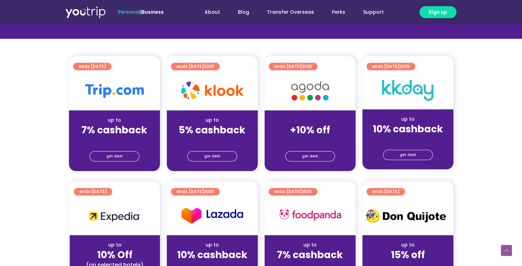 This screenshot has height=266, width=522. What do you see at coordinates (310, 120) in the screenshot?
I see `span: up to` at bounding box center [310, 120].